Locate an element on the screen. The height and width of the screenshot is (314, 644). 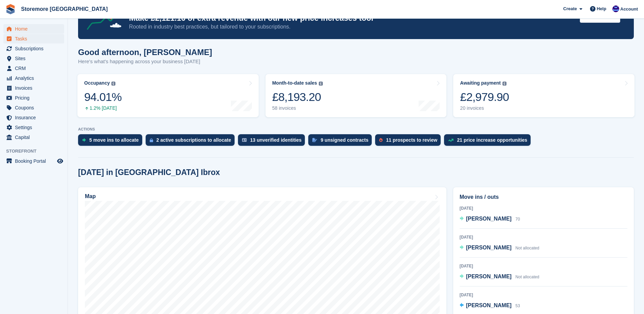
div: 94.01% is located at coordinates (103, 97).